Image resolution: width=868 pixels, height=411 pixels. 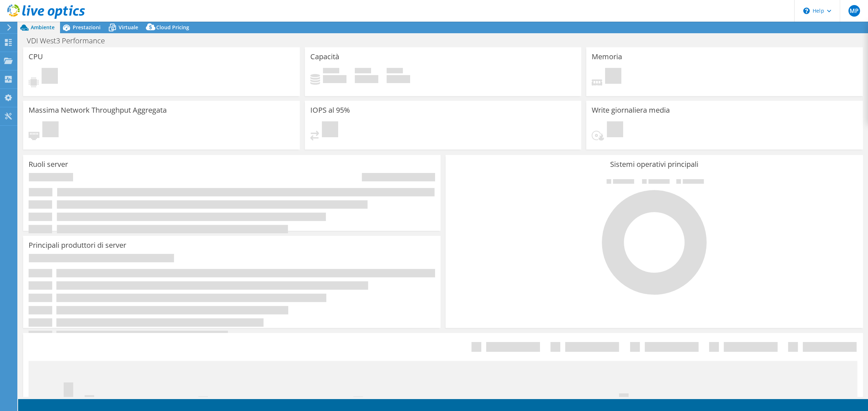 What do you see at coordinates (331, 71) in the screenshot?
I see `span: In uso` at bounding box center [331, 71].